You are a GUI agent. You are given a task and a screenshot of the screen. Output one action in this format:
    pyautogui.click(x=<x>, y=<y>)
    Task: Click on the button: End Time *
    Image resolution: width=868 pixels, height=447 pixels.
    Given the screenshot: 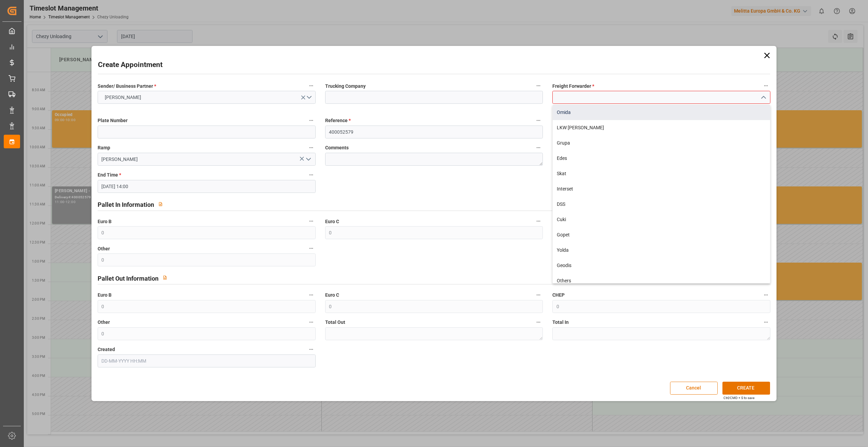 What is the action you would take?
    pyautogui.click(x=311, y=175)
    